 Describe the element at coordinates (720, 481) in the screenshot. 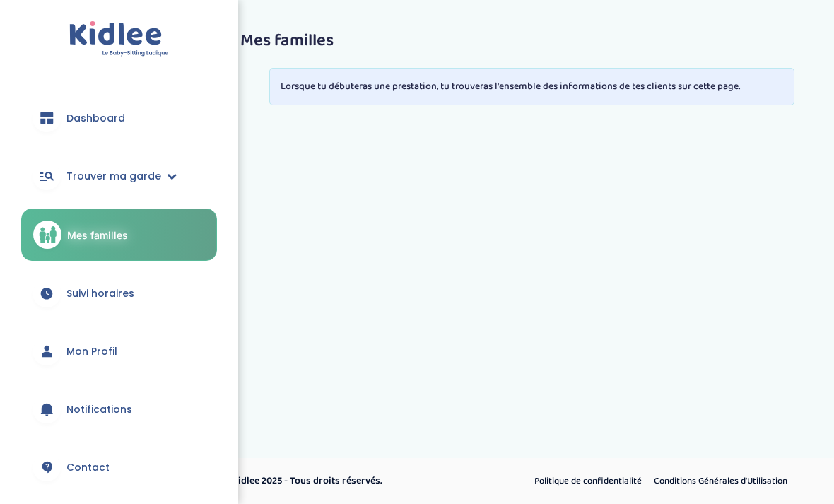

I see `a: Conditions Générales d’Utilisation` at that location.